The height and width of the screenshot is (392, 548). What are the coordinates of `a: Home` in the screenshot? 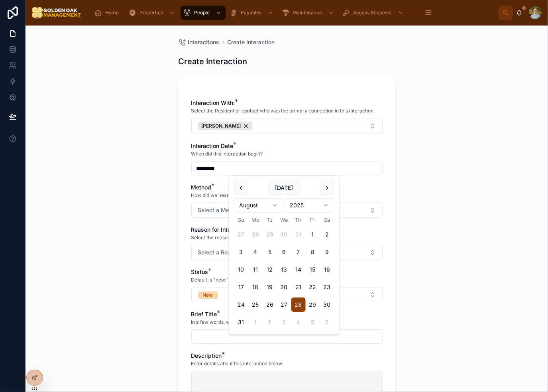 It's located at (108, 13).